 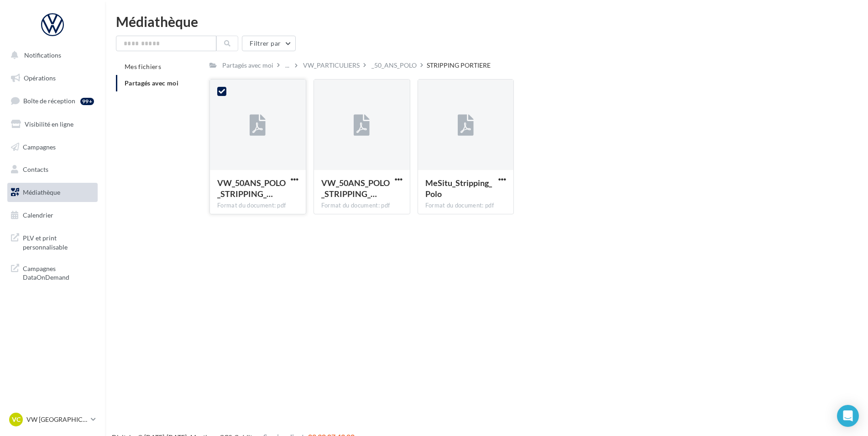 What do you see at coordinates (43, 55) in the screenshot?
I see `span: Notifications` at bounding box center [43, 55].